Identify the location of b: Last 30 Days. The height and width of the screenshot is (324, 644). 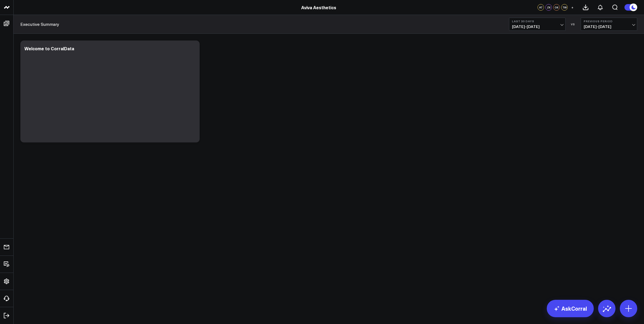
(537, 21).